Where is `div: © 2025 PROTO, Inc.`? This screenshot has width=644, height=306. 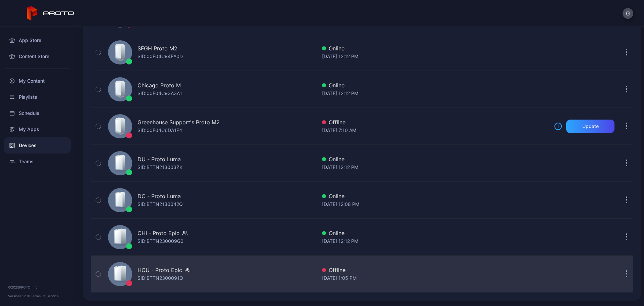 div: © 2025 PROTO, Inc. is located at coordinates (37, 287).